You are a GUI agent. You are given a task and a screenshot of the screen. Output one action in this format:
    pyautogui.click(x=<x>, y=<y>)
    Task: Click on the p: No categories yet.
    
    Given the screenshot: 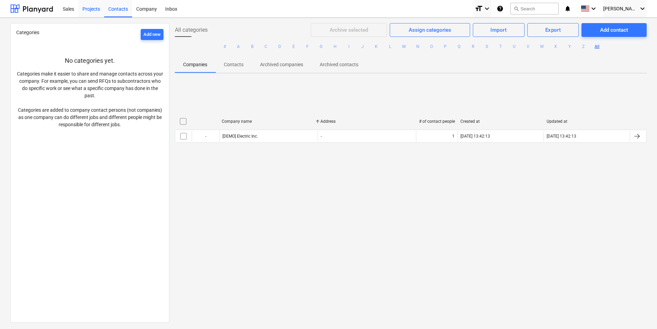 What is the action you would take?
    pyautogui.click(x=90, y=61)
    